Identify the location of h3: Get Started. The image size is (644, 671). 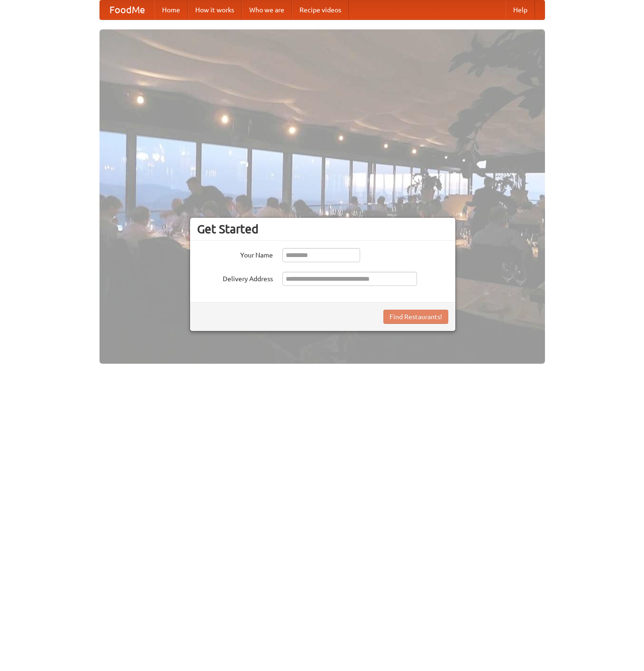
(322, 229).